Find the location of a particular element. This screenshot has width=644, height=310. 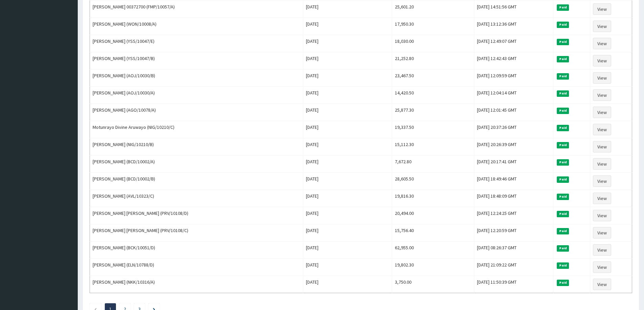

td: 14,420.50 is located at coordinates (433, 95).